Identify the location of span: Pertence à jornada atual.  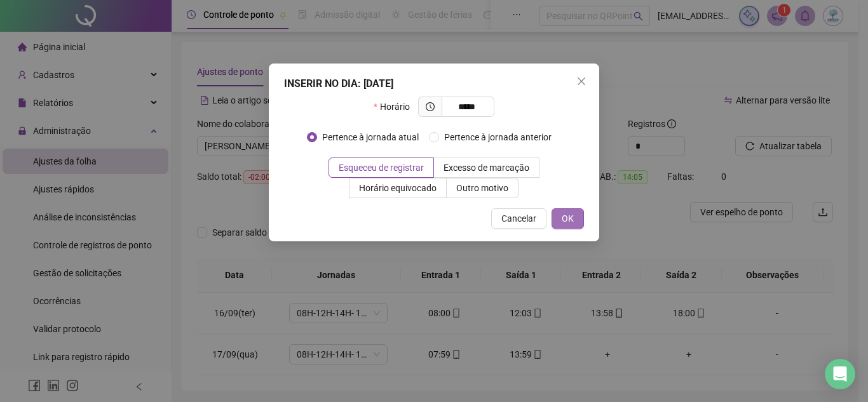
(370, 137).